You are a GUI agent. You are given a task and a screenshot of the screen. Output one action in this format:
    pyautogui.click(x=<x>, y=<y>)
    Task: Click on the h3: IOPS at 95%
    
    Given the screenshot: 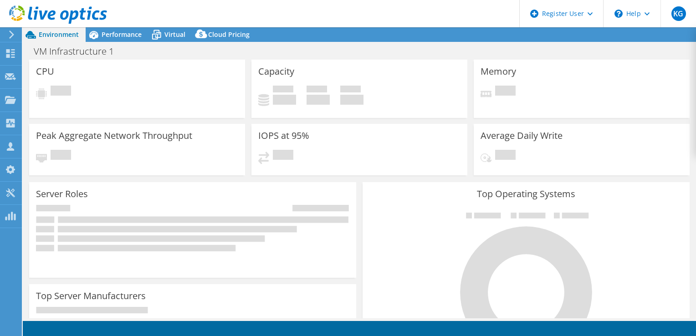 What is the action you would take?
    pyautogui.click(x=284, y=136)
    